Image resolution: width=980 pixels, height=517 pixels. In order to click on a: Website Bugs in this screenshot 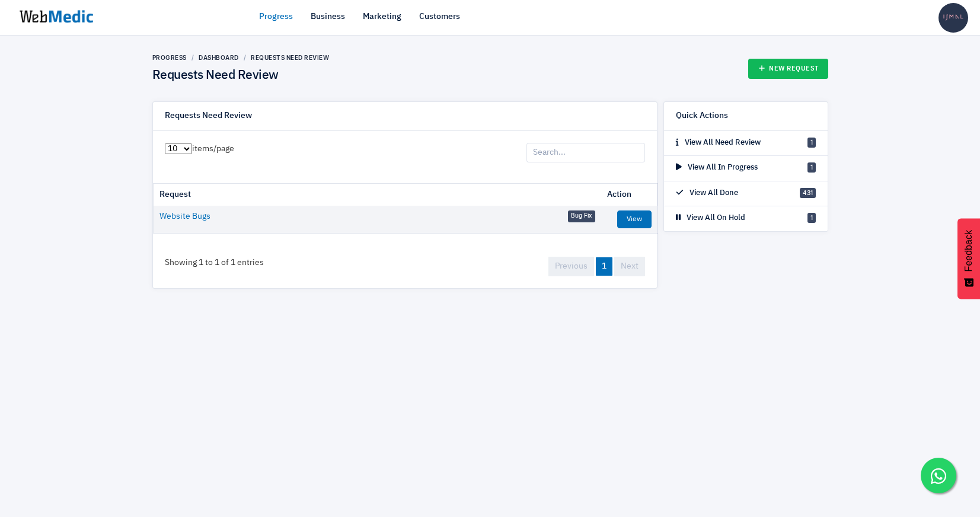, I will do `click(185, 216)`.